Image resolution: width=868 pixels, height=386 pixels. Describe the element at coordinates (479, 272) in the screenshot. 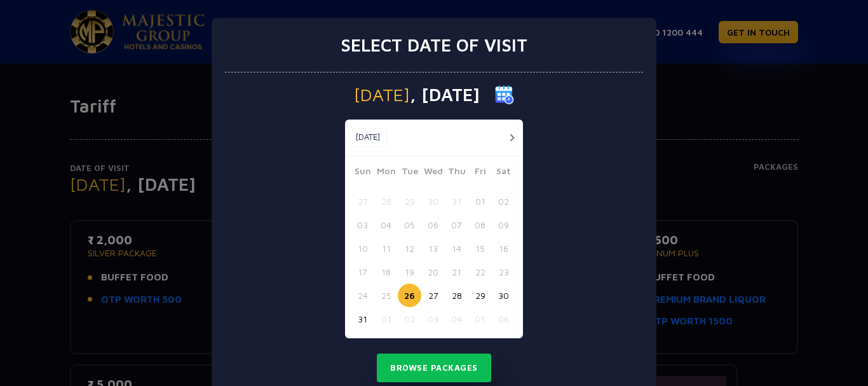

I see `button: 22` at that location.